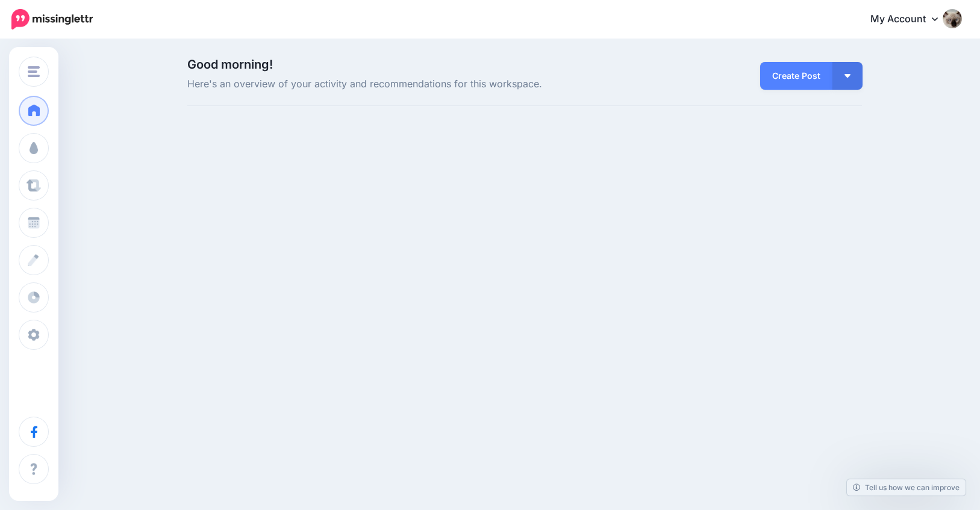  I want to click on a: My Account, so click(910, 19).